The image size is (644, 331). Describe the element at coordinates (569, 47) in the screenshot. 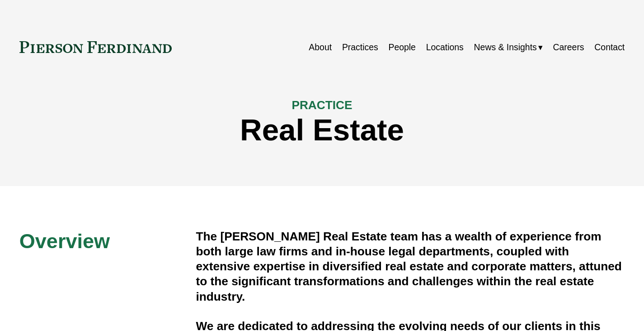

I see `a: Careers` at that location.